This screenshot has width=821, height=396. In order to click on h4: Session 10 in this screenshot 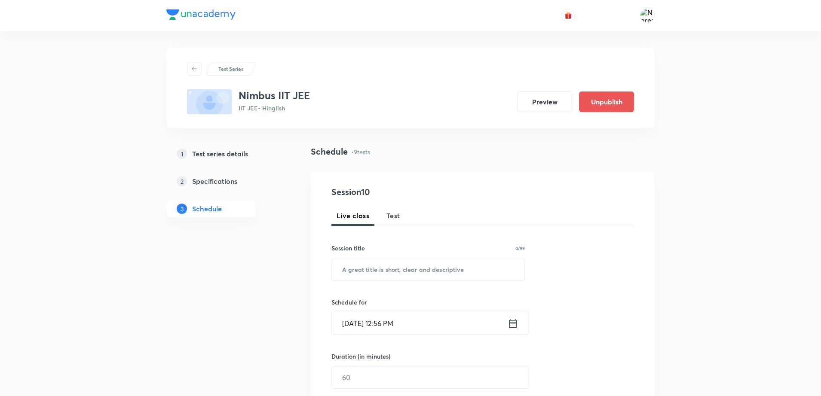, I will do `click(410, 192)`.